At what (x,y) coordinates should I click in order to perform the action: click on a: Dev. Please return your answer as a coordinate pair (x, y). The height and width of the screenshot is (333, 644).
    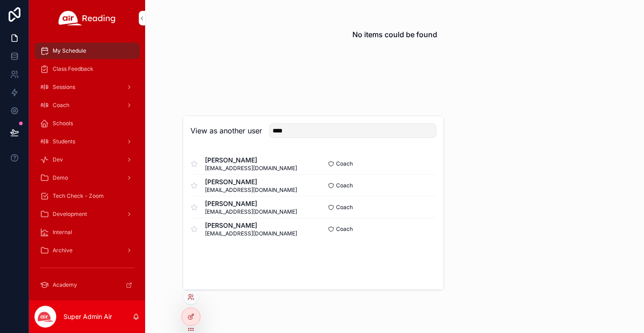
    Looking at the image, I should click on (87, 160).